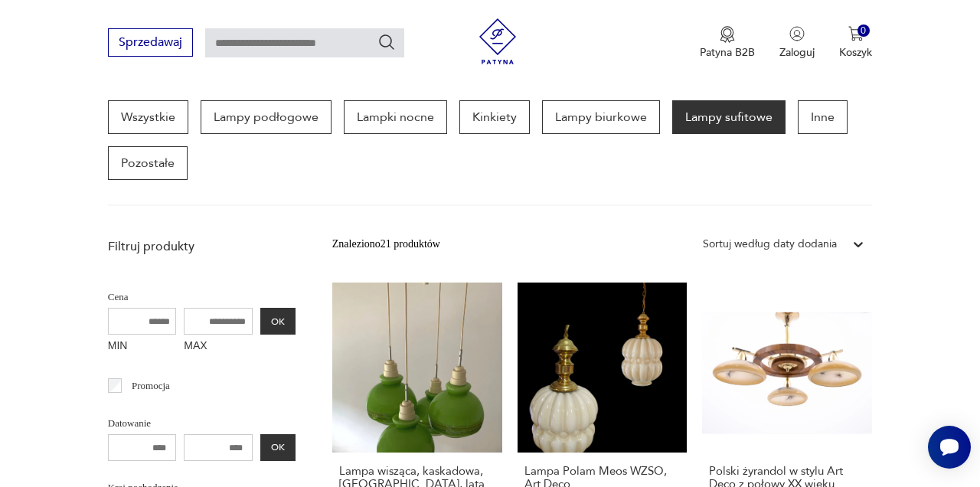 The image size is (980, 487). What do you see at coordinates (822, 117) in the screenshot?
I see `p: Inne` at bounding box center [822, 117].